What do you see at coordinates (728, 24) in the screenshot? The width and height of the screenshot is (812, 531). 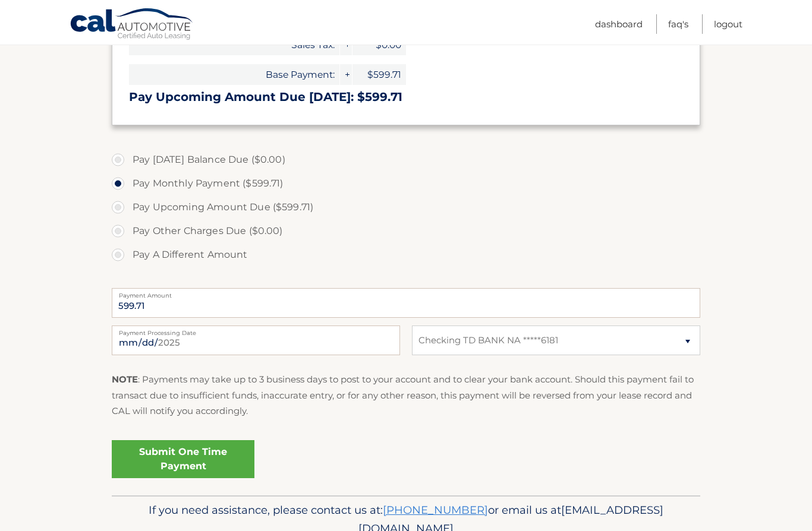 I see `a: Logout` at bounding box center [728, 24].